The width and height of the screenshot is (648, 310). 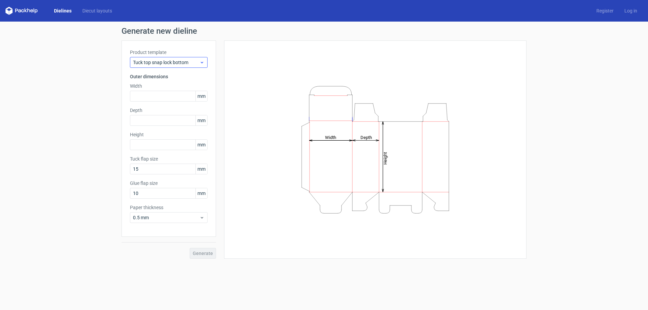 I want to click on label: Height, so click(x=169, y=135).